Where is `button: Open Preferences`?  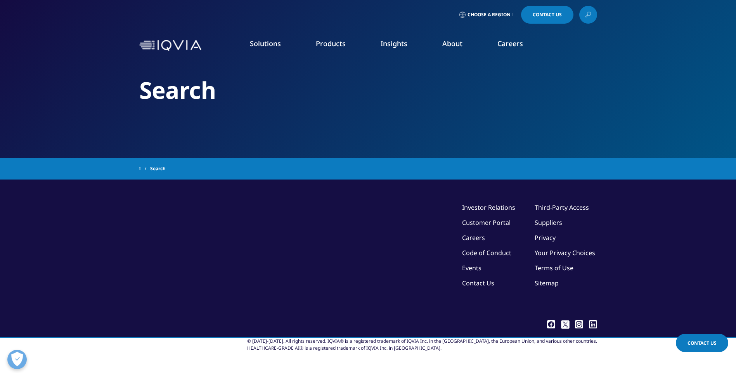
button: Open Preferences is located at coordinates (17, 360).